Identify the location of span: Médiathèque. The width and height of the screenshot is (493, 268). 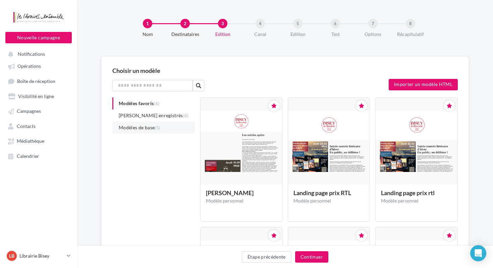
(31, 141).